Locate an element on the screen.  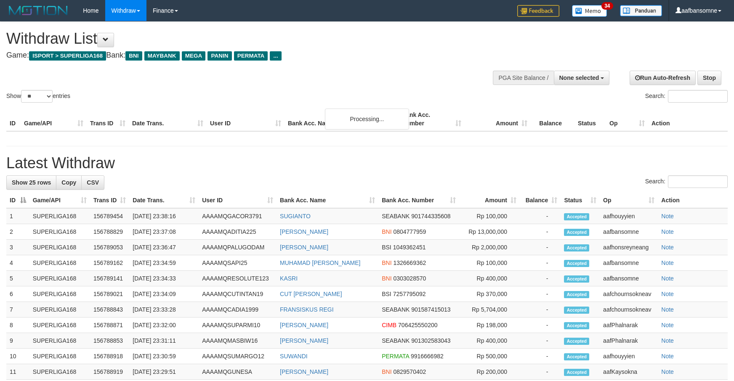
a: Stop is located at coordinates (709, 78).